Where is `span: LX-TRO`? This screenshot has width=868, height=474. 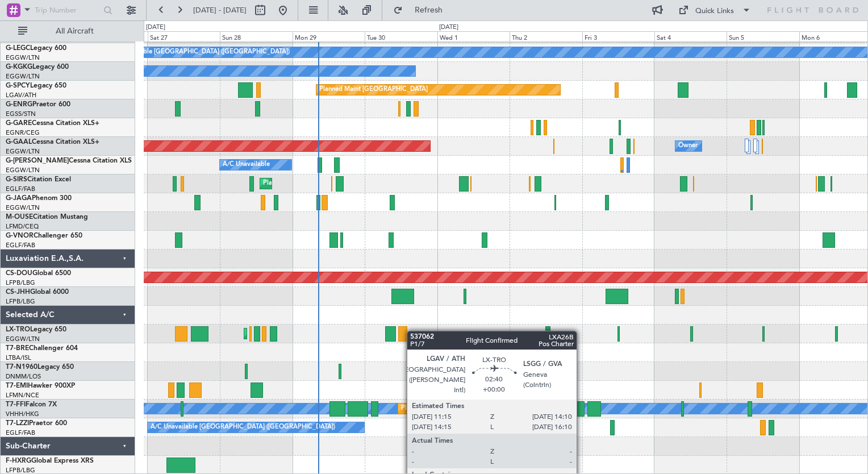
span: LX-TRO is located at coordinates (18, 329).